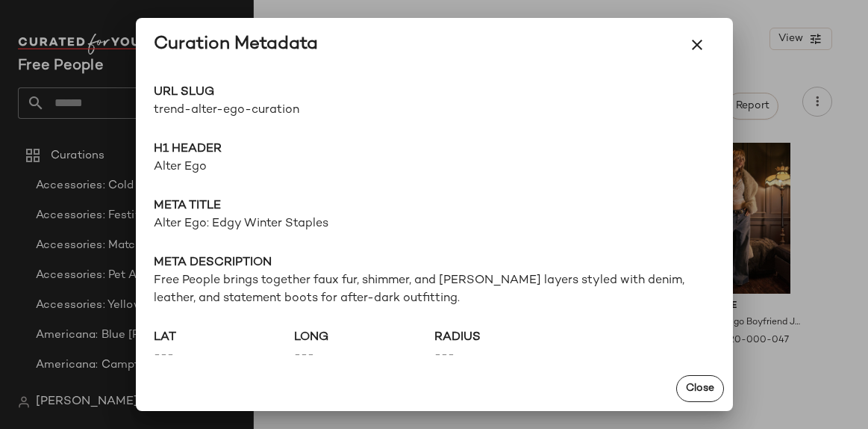  What do you see at coordinates (294, 93) in the screenshot?
I see `span: URL Slug` at bounding box center [294, 93].